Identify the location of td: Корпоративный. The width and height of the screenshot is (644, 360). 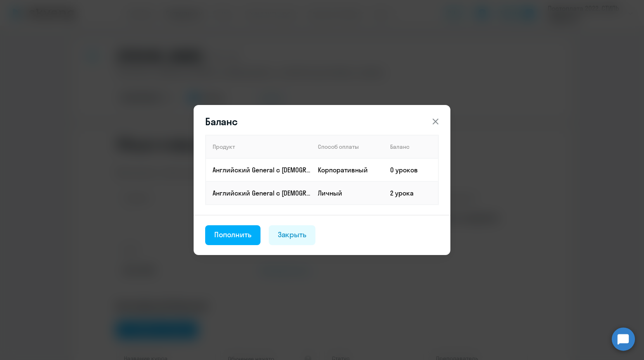
(347, 170).